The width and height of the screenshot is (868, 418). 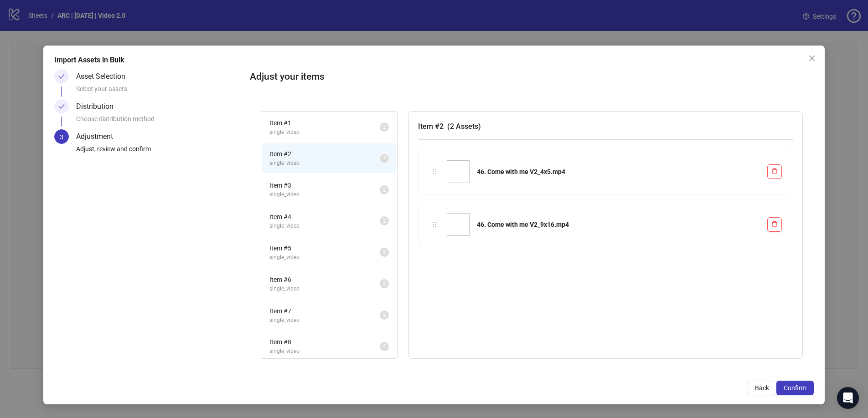 What do you see at coordinates (324, 311) in the screenshot?
I see `span: Item # 7` at bounding box center [324, 311].